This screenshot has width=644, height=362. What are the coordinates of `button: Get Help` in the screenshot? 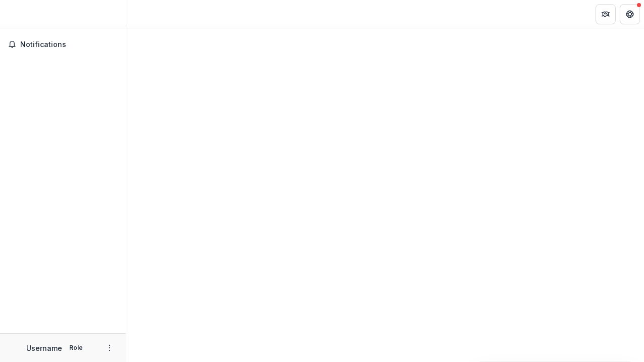 It's located at (630, 14).